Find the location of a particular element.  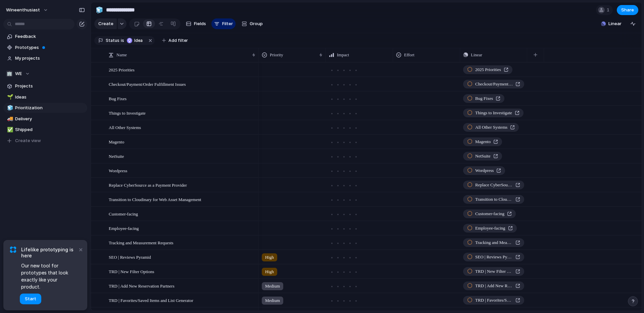

a: TRD | Add New Reservation Partners is located at coordinates (494, 286).